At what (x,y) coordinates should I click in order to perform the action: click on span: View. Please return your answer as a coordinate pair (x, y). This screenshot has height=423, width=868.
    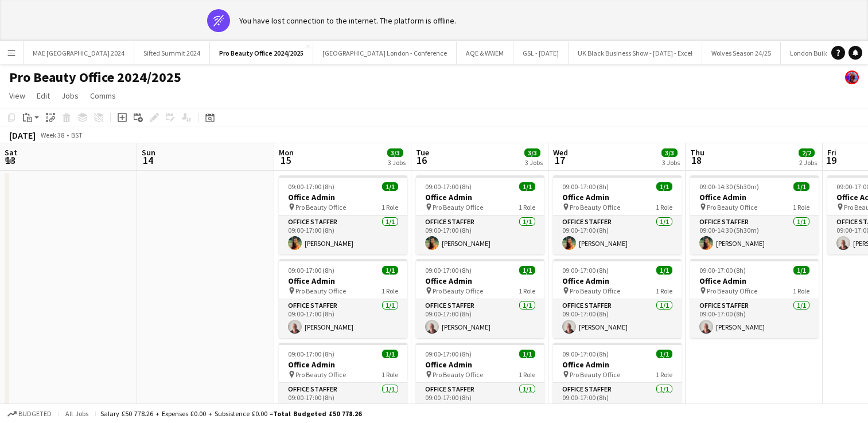
    Looking at the image, I should click on (17, 96).